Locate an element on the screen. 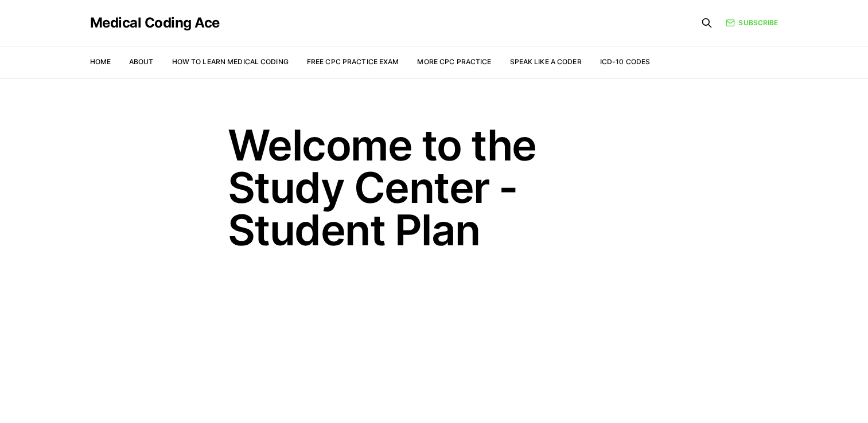 Image resolution: width=868 pixels, height=423 pixels. a: Subscribe is located at coordinates (751, 23).